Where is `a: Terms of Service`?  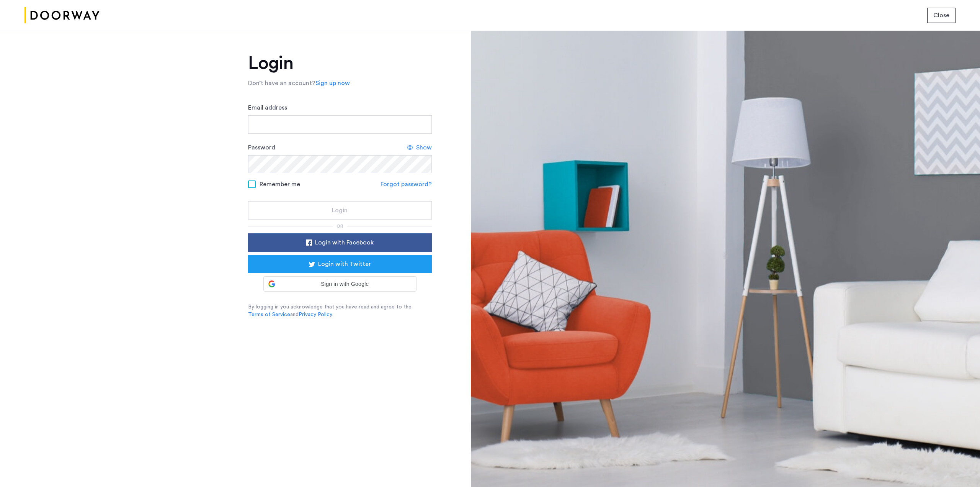 a: Terms of Service is located at coordinates (269, 315).